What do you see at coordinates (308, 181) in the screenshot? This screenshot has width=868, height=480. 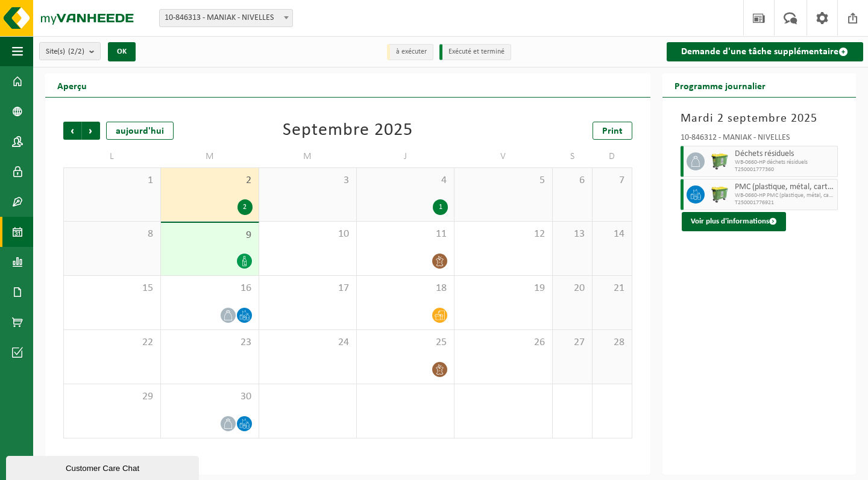 I see `span: 3` at bounding box center [308, 181].